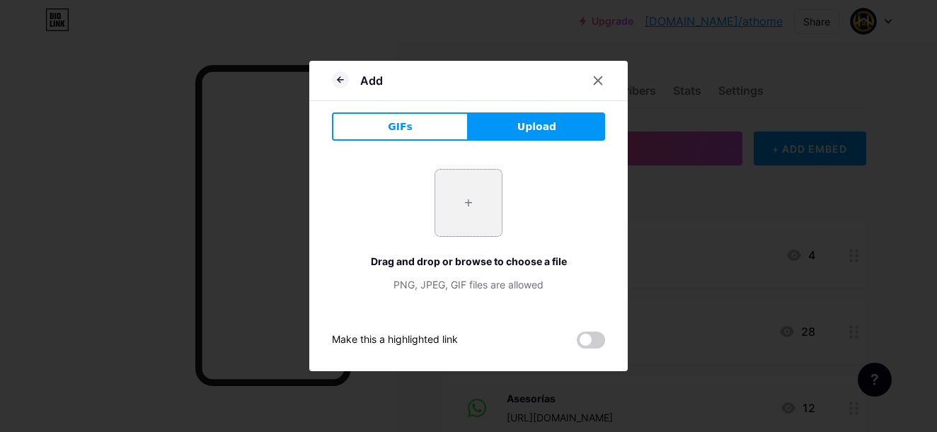 This screenshot has height=432, width=937. Describe the element at coordinates (537, 127) in the screenshot. I see `button: Upload` at that location.